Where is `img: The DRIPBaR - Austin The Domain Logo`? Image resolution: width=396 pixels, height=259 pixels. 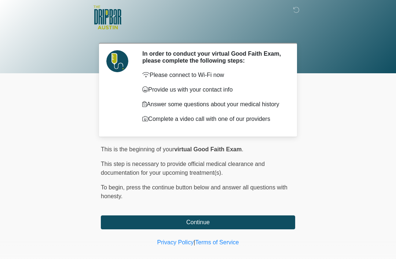 img: The DRIPBaR - Austin The Domain Logo is located at coordinates (108, 17).